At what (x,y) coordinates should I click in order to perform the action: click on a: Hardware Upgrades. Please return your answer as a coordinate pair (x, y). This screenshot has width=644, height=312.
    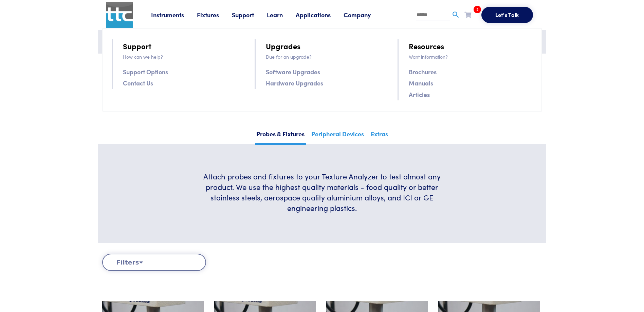
    Looking at the image, I should click on (294, 83).